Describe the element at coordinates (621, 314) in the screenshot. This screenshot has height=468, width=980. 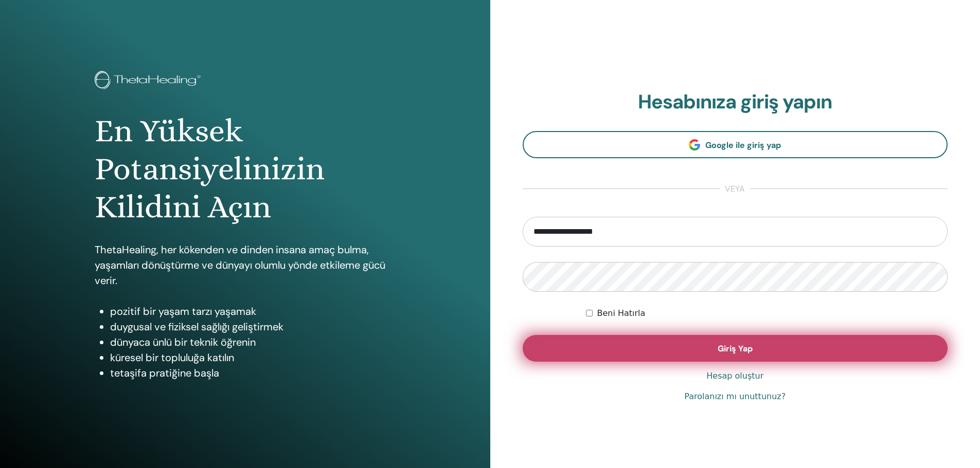
I see `label: Beni Hatırla` at that location.